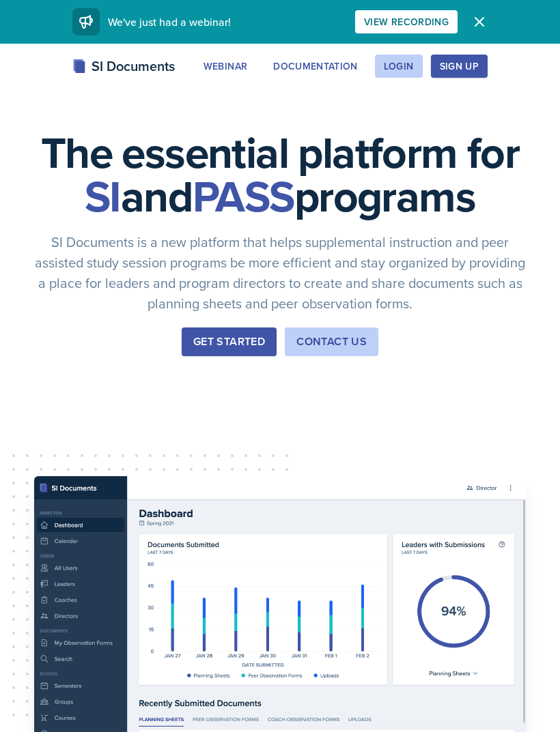 This screenshot has width=560, height=732. What do you see at coordinates (331, 342) in the screenshot?
I see `div: Contact Us` at bounding box center [331, 342].